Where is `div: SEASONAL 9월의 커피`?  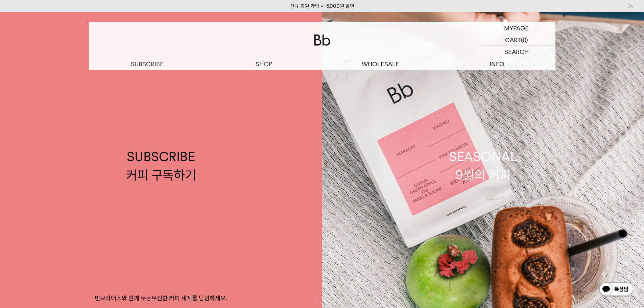 div: SEASONAL 9월의 커피 is located at coordinates (483, 166).